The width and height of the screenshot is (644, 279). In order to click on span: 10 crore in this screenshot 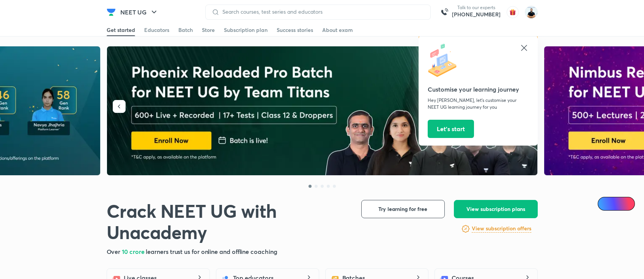, I will do `click(134, 251)`.